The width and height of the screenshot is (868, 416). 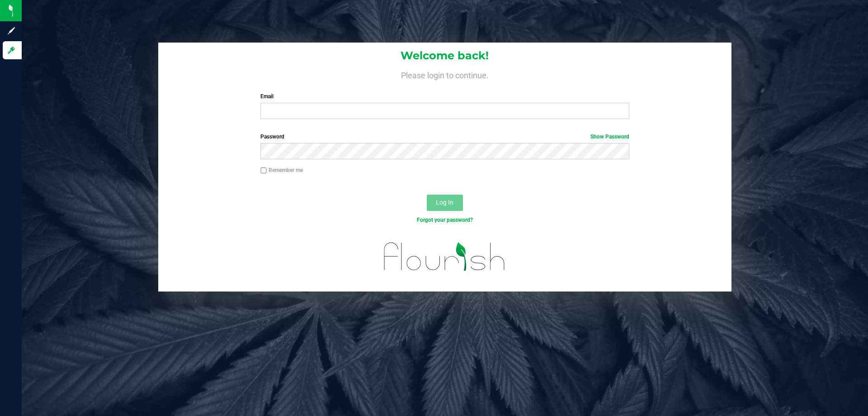 I want to click on button: Log In, so click(x=445, y=202).